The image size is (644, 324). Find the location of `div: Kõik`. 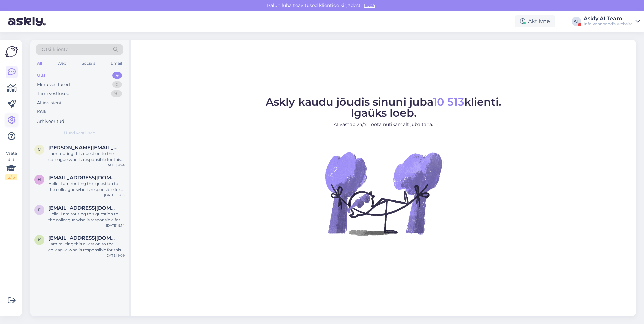

div: Kõik is located at coordinates (42, 112).